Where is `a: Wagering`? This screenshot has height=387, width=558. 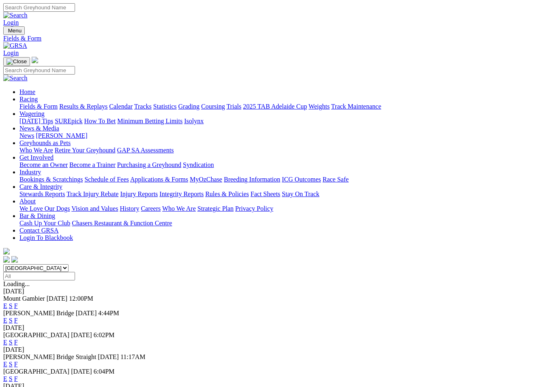
a: Wagering is located at coordinates (32, 113).